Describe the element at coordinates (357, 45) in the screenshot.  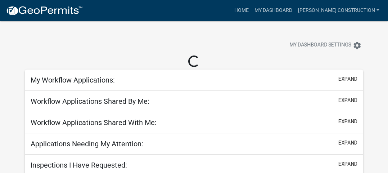
I see `i: settings` at that location.